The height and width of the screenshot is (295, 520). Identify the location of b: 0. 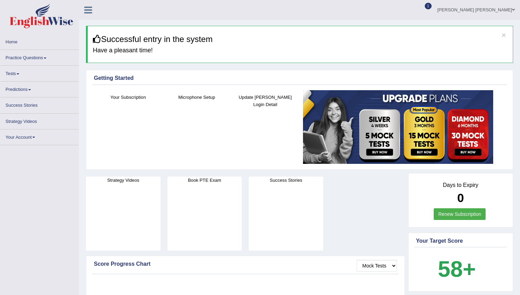
(460, 197).